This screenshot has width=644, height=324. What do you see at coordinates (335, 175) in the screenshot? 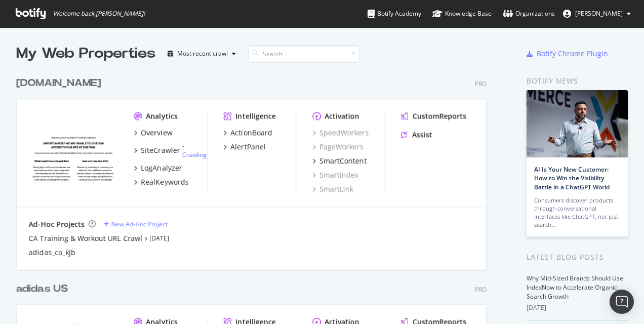
I see `div: SmartIndex` at bounding box center [335, 175].